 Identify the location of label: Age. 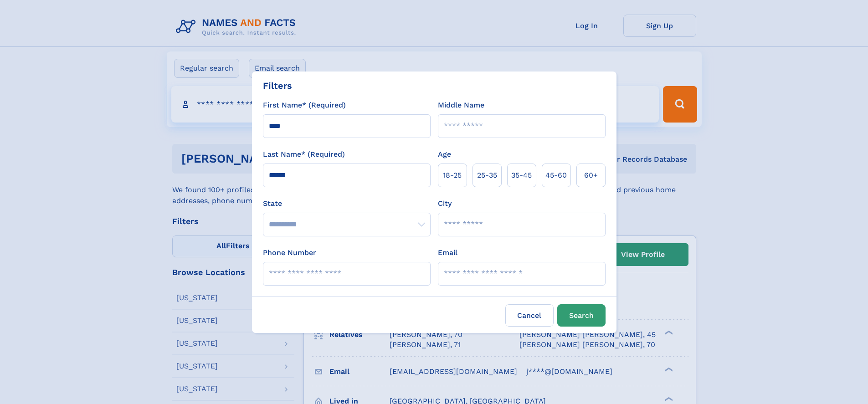
(444, 155).